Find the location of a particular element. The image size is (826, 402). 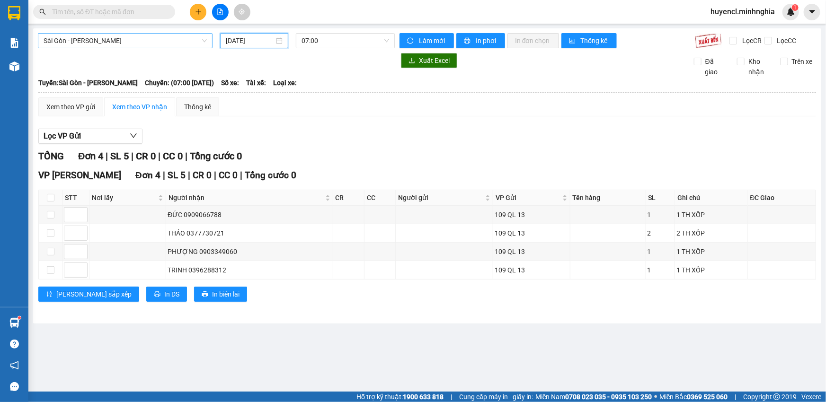

strong: 0708 023 035 - 0935 103 250 is located at coordinates (608, 397).